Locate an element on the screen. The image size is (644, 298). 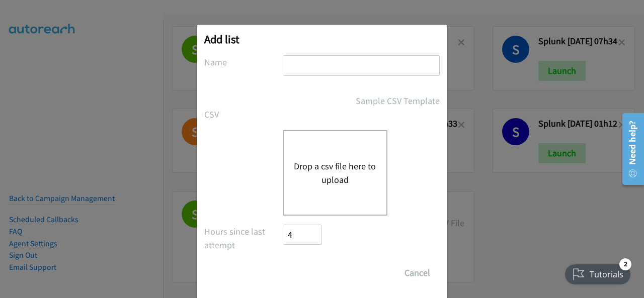
label: Name is located at coordinates (243, 62).